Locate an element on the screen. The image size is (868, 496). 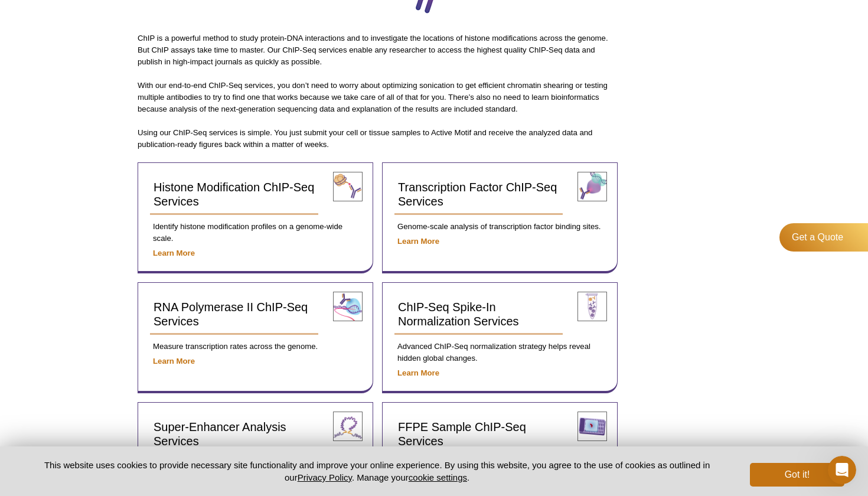
a: Transcription Factor ChIP-Seq Services is located at coordinates (479, 195).